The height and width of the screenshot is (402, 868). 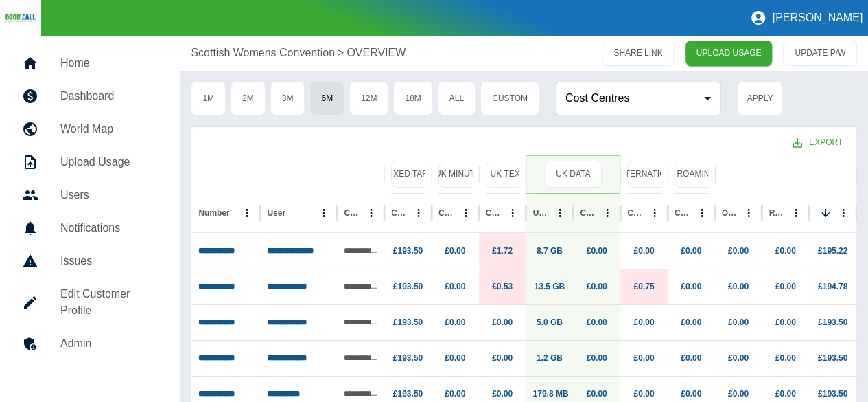 What do you see at coordinates (760, 98) in the screenshot?
I see `button: Apply` at bounding box center [760, 98].